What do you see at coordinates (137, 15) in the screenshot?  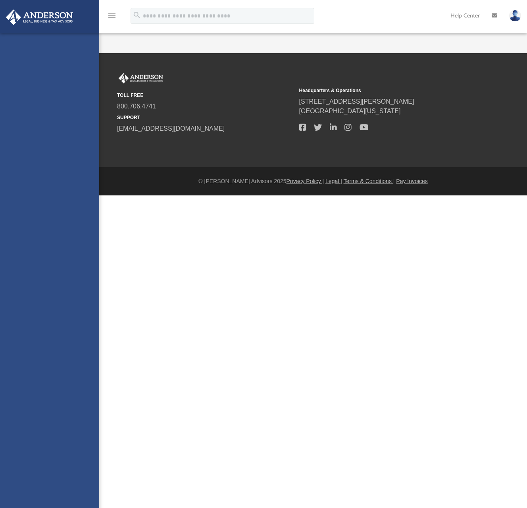 I see `i: search` at bounding box center [137, 15].